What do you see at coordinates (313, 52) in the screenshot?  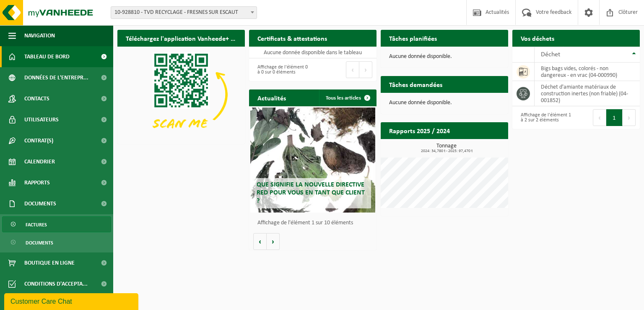 I see `td: Aucune donnée disponible dans le tableau` at bounding box center [313, 52].